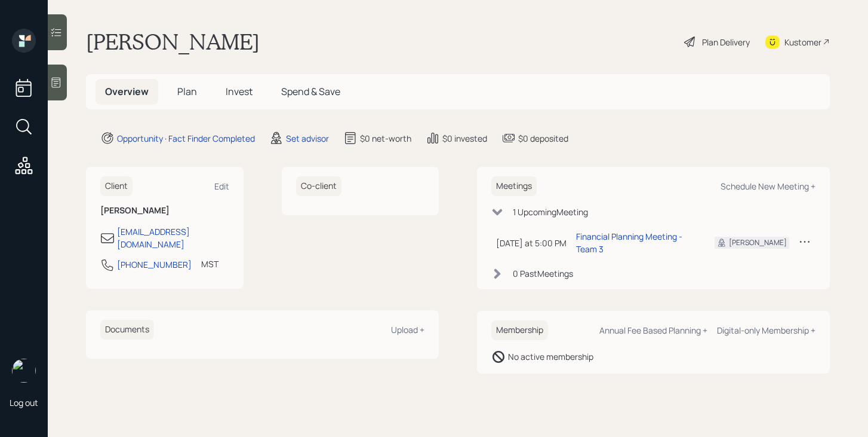 Image resolution: width=868 pixels, height=437 pixels. What do you see at coordinates (24, 370) in the screenshot?
I see `img: michael-russo-headshot.png` at bounding box center [24, 370].